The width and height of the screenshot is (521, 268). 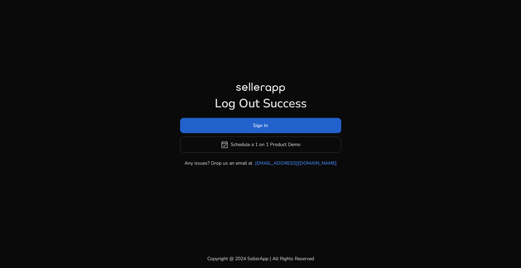 I want to click on p: Any issues? Drop us an email at, so click(x=218, y=163).